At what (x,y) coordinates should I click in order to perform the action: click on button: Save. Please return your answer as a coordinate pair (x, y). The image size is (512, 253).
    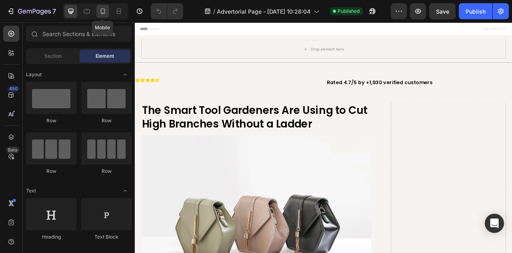
    Looking at the image, I should click on (443, 11).